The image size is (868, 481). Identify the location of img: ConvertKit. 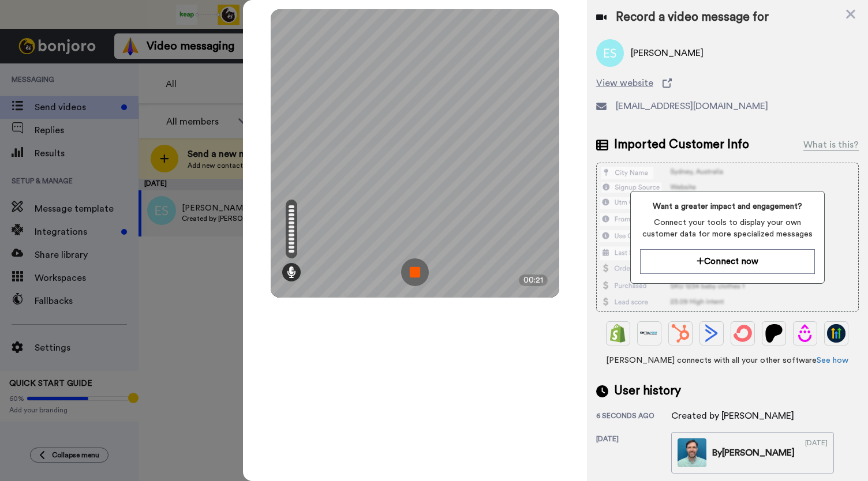
(743, 333).